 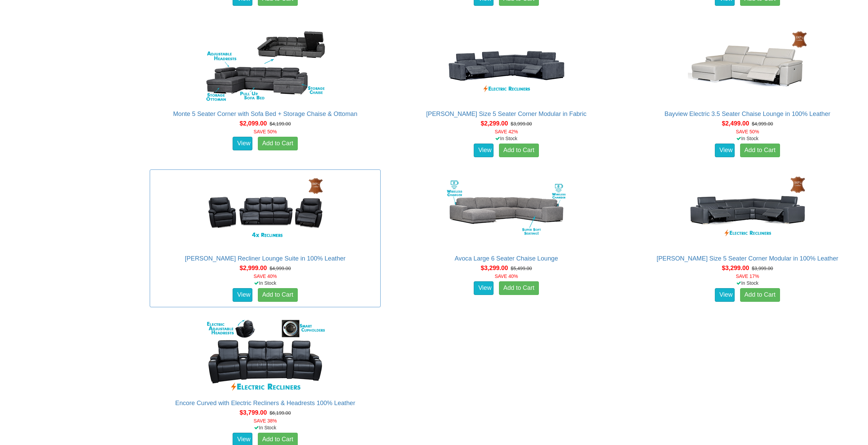 I want to click on a: Avoca Large 6 Seater Chaise Lounge, so click(x=506, y=259).